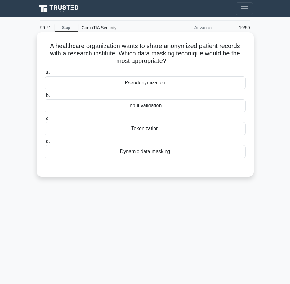 Image resolution: width=290 pixels, height=284 pixels. Describe the element at coordinates (48, 118) in the screenshot. I see `span: c.` at that location.